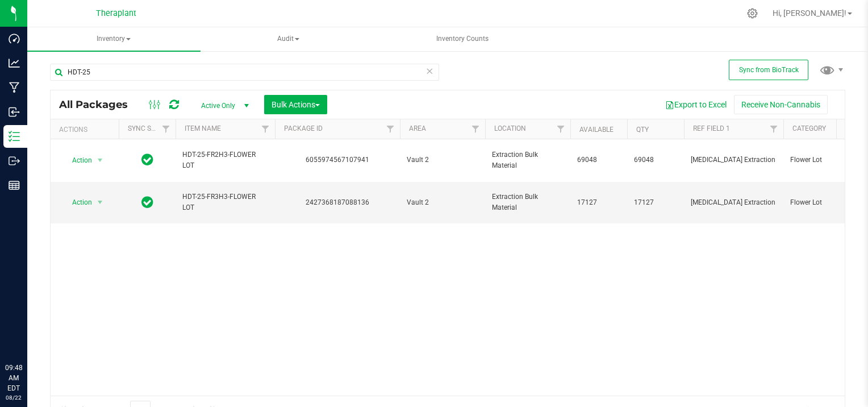 Image resolution: width=868 pixels, height=407 pixels. What do you see at coordinates (99, 105) in the screenshot?
I see `span: All Packages` at bounding box center [99, 105].